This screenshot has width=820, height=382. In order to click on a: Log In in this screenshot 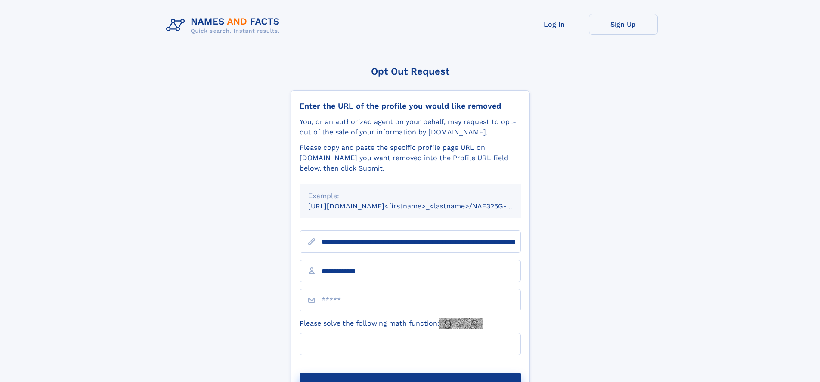, I will do `click(554, 24)`.